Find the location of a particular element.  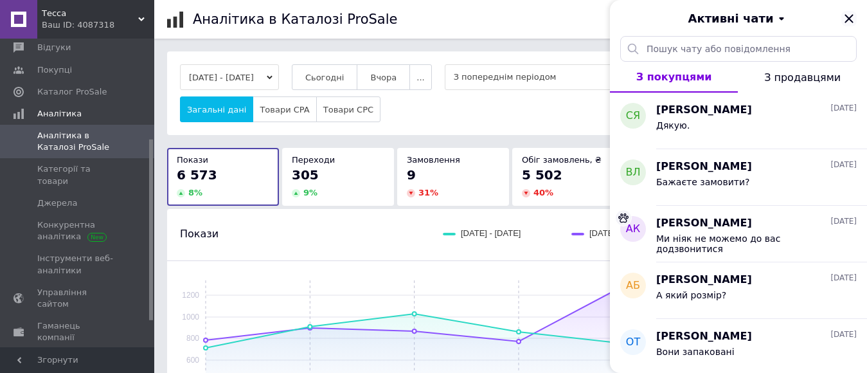

span: Загальні дані is located at coordinates (217, 109).